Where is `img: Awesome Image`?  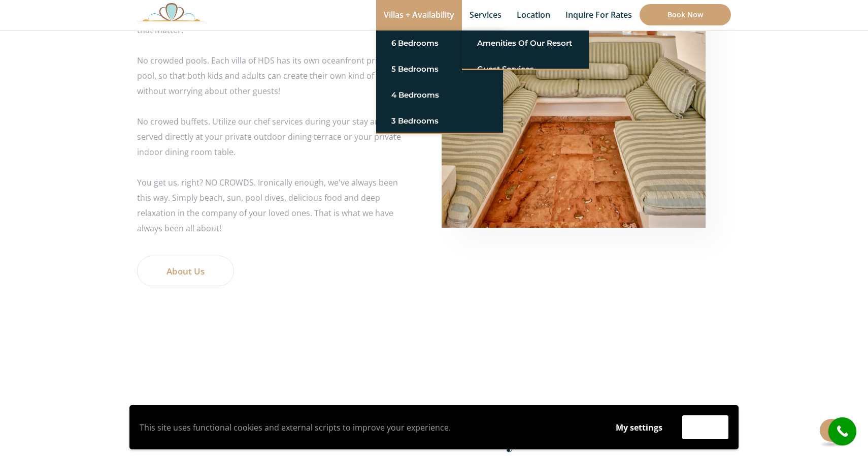
img: Awesome Image is located at coordinates (731, 276).